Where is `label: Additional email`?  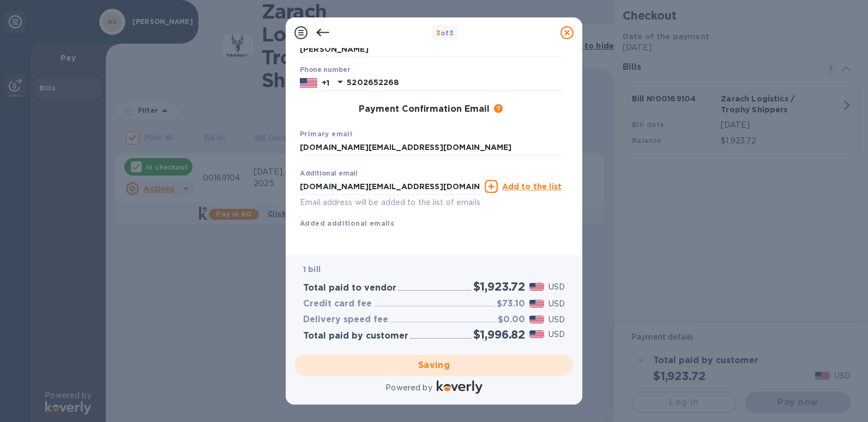
label: Additional email is located at coordinates (328, 174).